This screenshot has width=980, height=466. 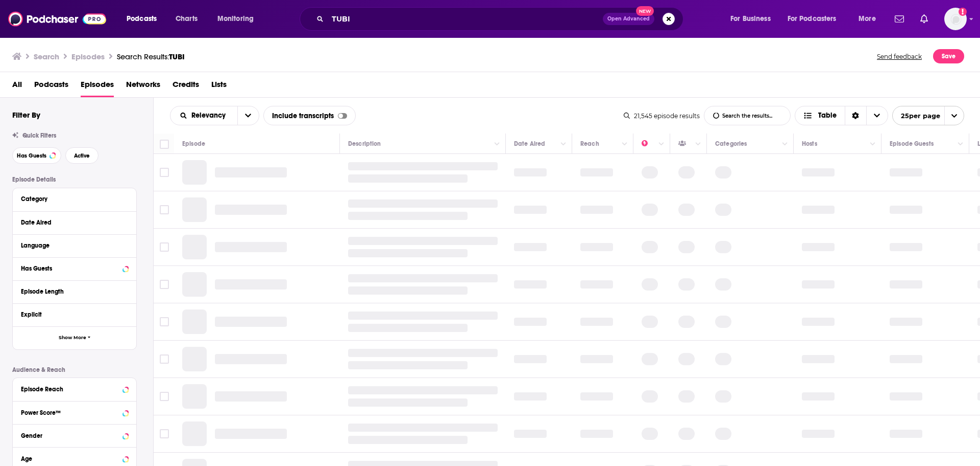 What do you see at coordinates (143, 86) in the screenshot?
I see `span: Networks` at bounding box center [143, 86].